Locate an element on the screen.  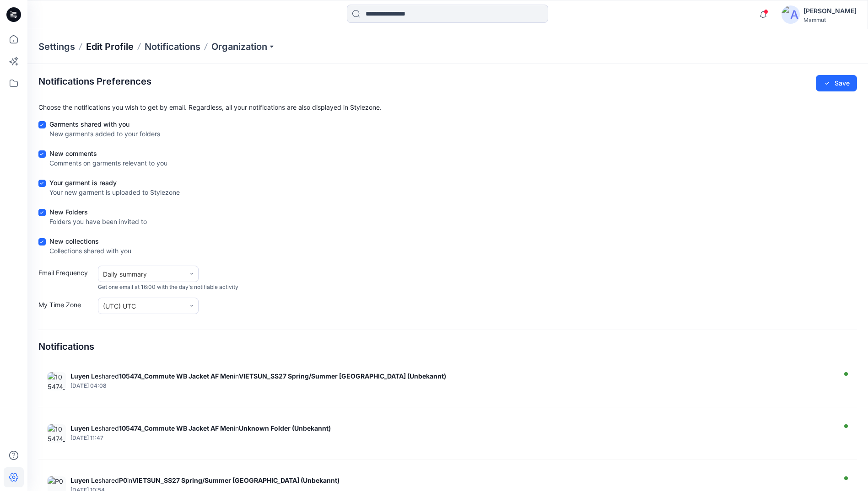
div: Collections shared with you is located at coordinates (90, 250).